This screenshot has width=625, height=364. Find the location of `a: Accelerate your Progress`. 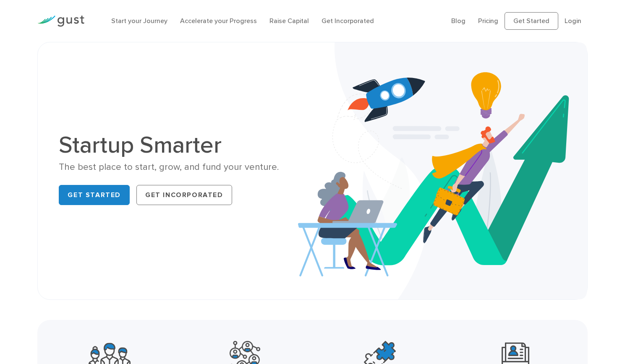

a: Accelerate your Progress is located at coordinates (218, 21).